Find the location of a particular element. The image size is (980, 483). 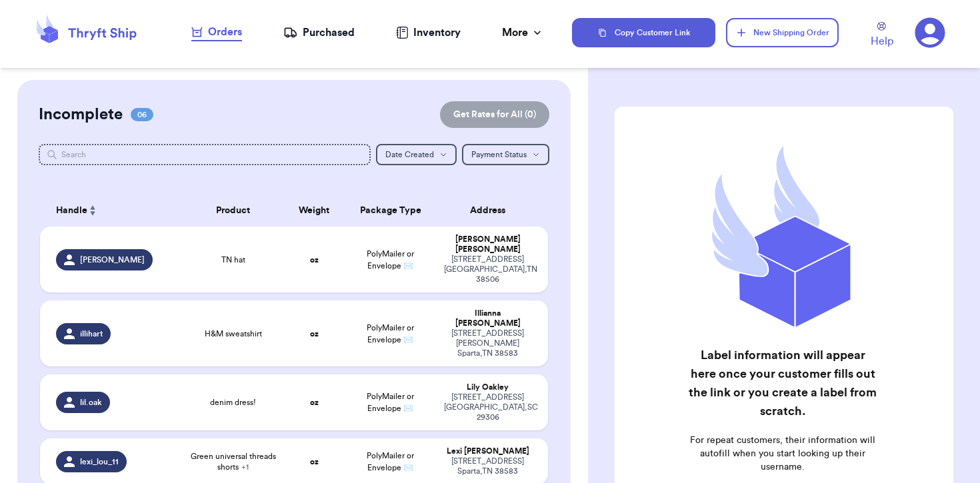

th: Package Type is located at coordinates (390, 211).